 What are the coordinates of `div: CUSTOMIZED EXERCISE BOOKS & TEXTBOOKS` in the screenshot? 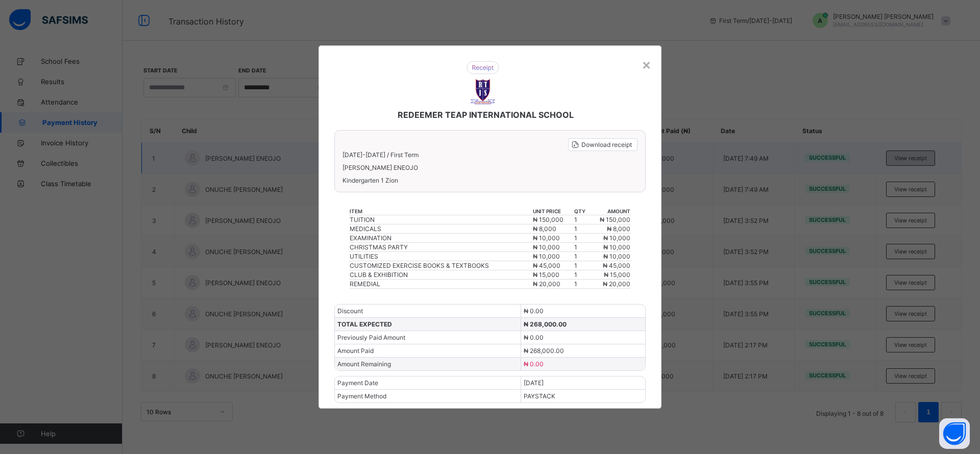 It's located at (441, 266).